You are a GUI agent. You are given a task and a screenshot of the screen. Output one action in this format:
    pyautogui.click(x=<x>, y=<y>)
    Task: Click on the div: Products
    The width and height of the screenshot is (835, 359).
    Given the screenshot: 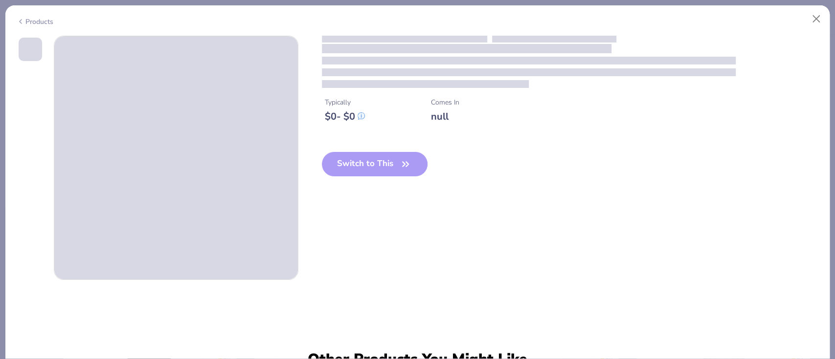 What is the action you would take?
    pyautogui.click(x=35, y=22)
    